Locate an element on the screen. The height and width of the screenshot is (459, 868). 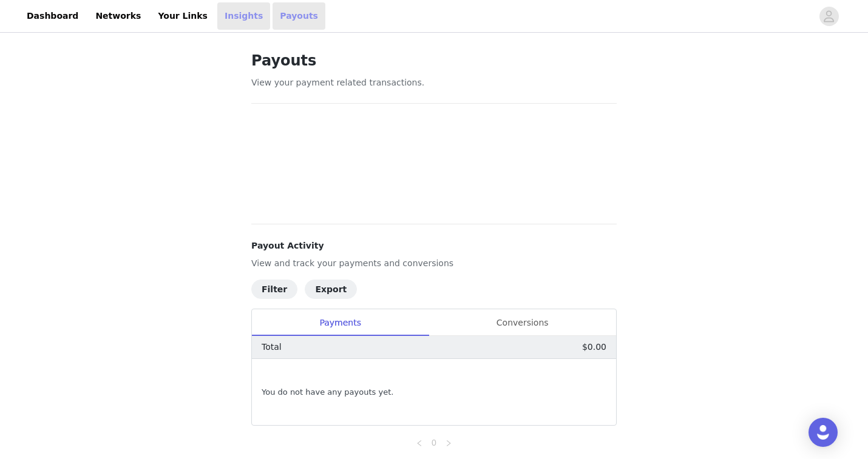
div: Conversions is located at coordinates (521, 322).